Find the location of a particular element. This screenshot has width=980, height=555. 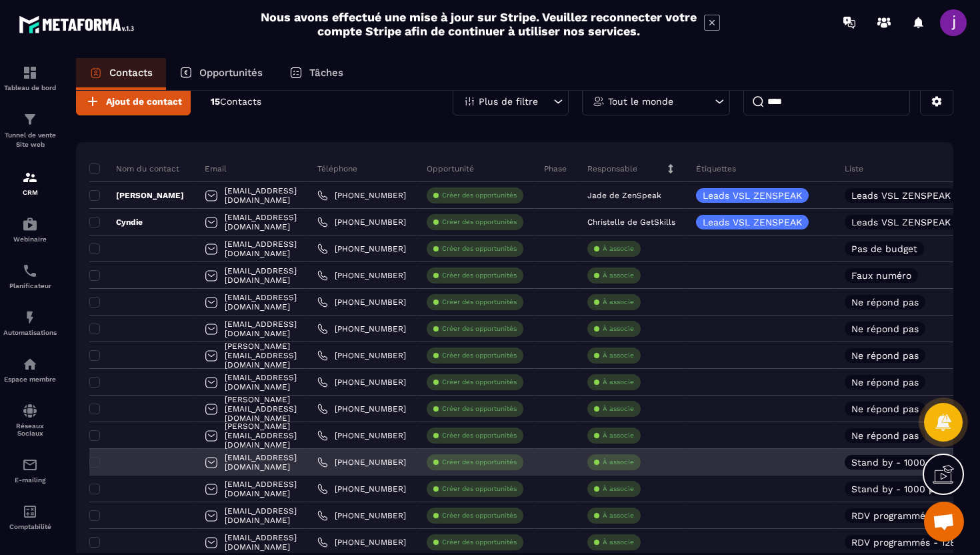

p: Opportunités is located at coordinates (231, 73).